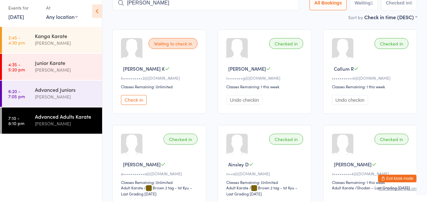  Describe the element at coordinates (62, 12) in the screenshot. I see `div: At` at that location.